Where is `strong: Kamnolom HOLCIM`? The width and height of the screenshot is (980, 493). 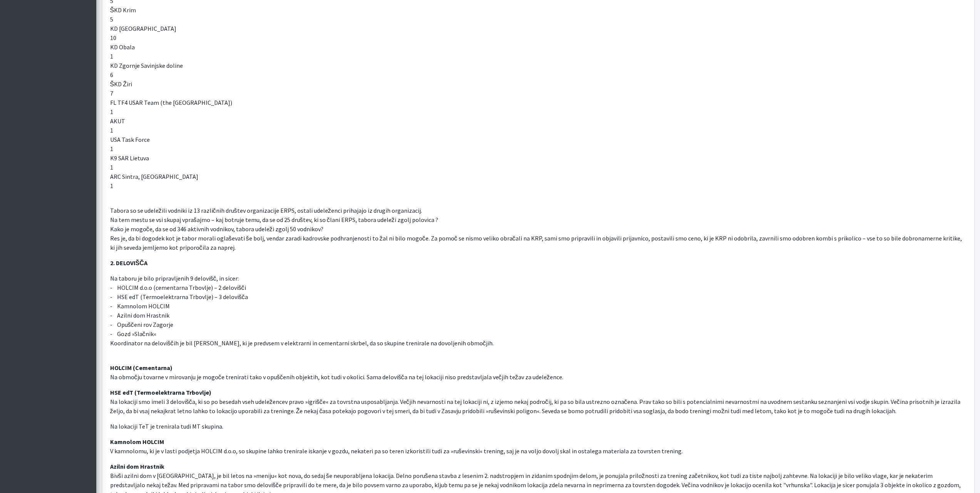 strong: Kamnolom HOLCIM is located at coordinates (137, 441).